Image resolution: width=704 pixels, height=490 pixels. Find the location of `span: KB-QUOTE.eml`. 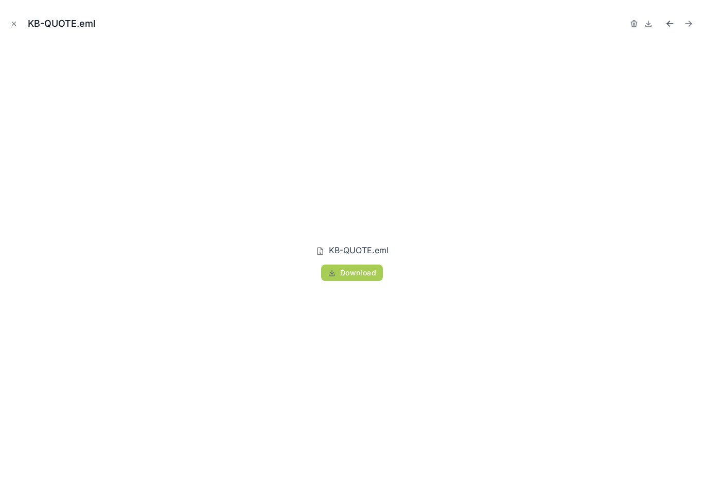

span: KB-QUOTE.eml is located at coordinates (359, 250).